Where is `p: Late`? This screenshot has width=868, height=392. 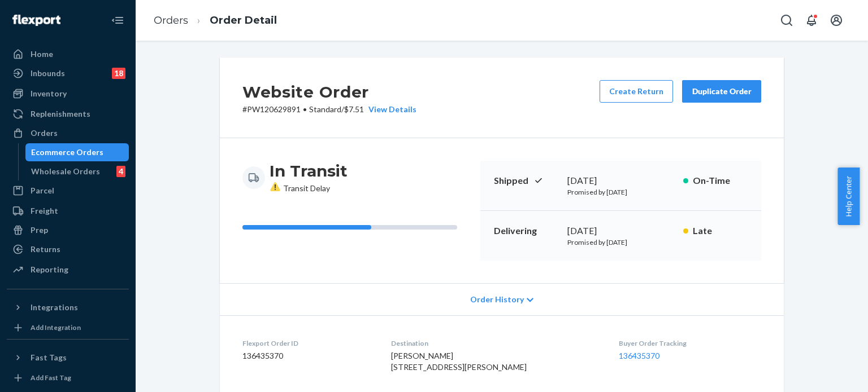
p: Late is located at coordinates (720, 231).